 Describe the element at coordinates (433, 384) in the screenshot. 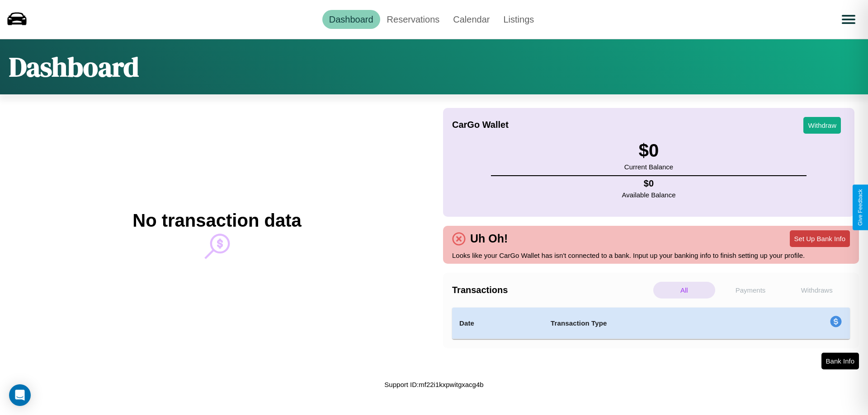

I see `p: Support ID: mf22i1kxpwitgxacg4b` at that location.